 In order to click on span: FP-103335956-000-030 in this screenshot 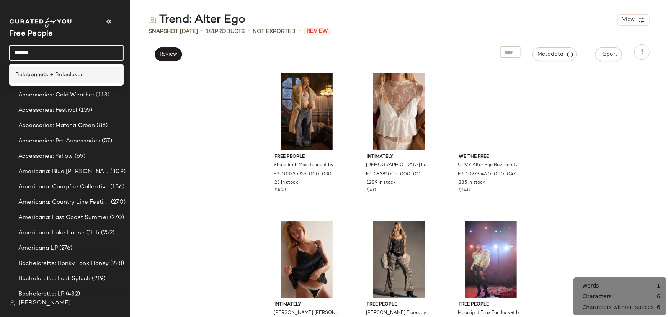, I will do `click(303, 175)`.